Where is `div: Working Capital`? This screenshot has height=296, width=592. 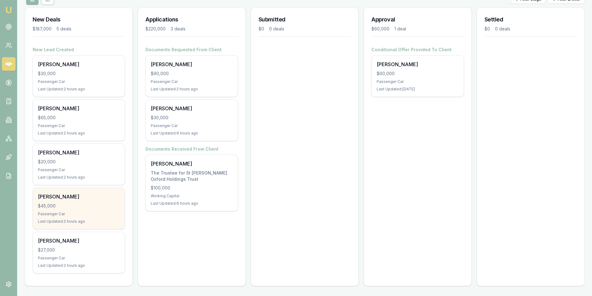 div: Working Capital is located at coordinates (191, 196).